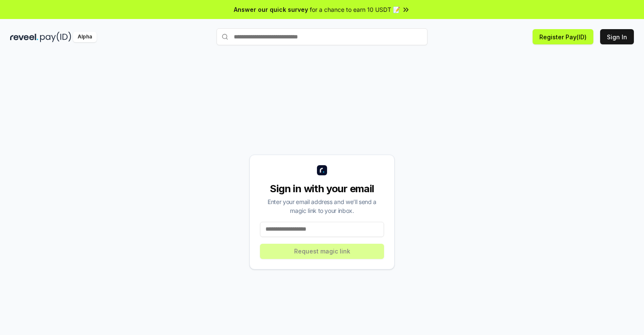 The image size is (644, 335). What do you see at coordinates (563, 37) in the screenshot?
I see `button: Register Pay(ID)` at bounding box center [563, 37].